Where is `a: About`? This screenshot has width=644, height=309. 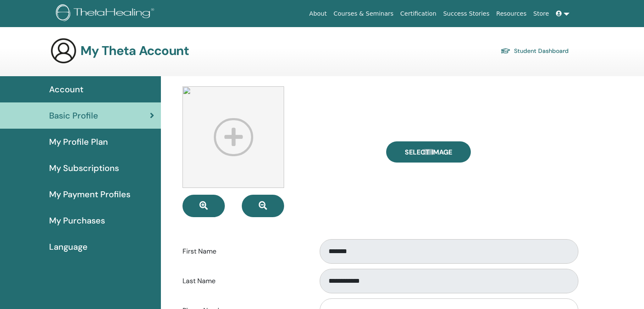
a: About is located at coordinates (318, 13).